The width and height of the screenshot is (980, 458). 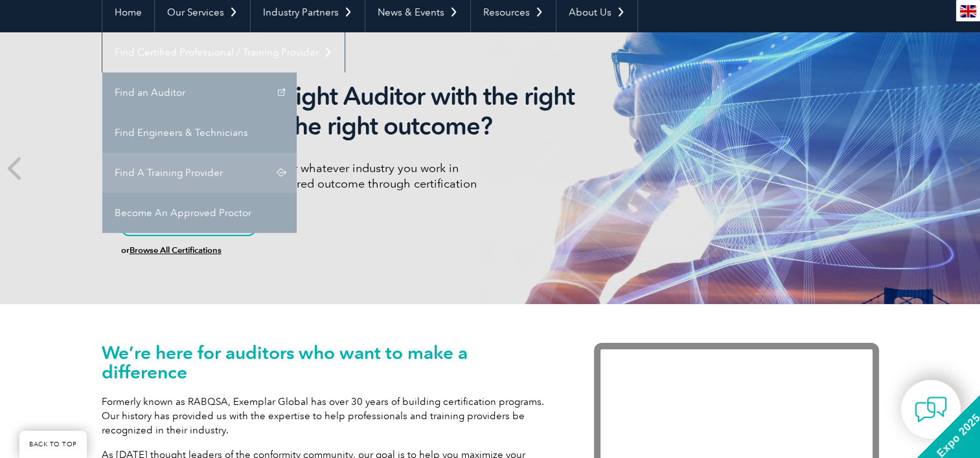 What do you see at coordinates (364, 111) in the screenshot?
I see `h2: Want to be the right Auditor with the right skills to deliver the right outcome?` at bounding box center [364, 111].